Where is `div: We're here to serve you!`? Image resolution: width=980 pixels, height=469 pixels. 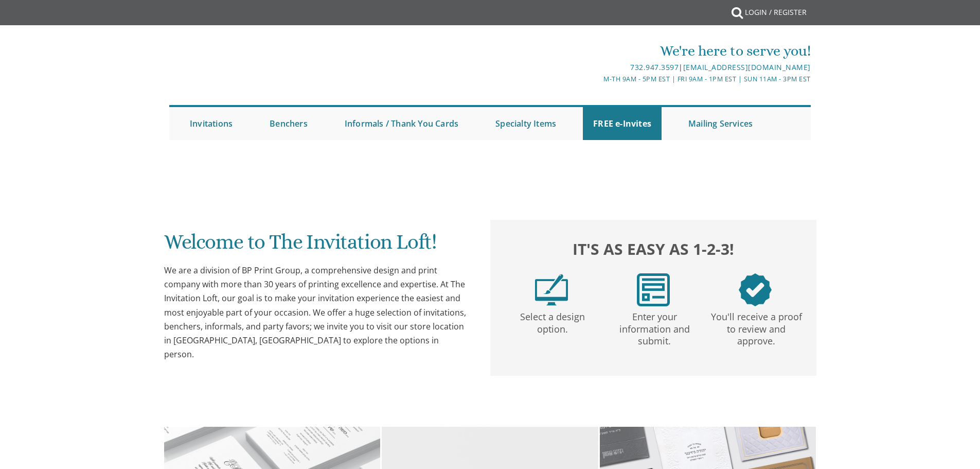 div: We're here to serve you! is located at coordinates (597, 51).